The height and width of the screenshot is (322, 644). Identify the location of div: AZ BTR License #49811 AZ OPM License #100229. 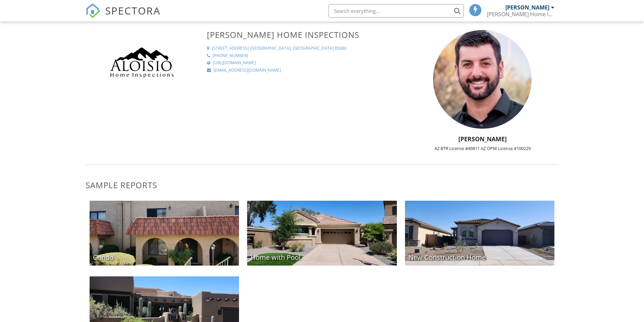
(483, 148).